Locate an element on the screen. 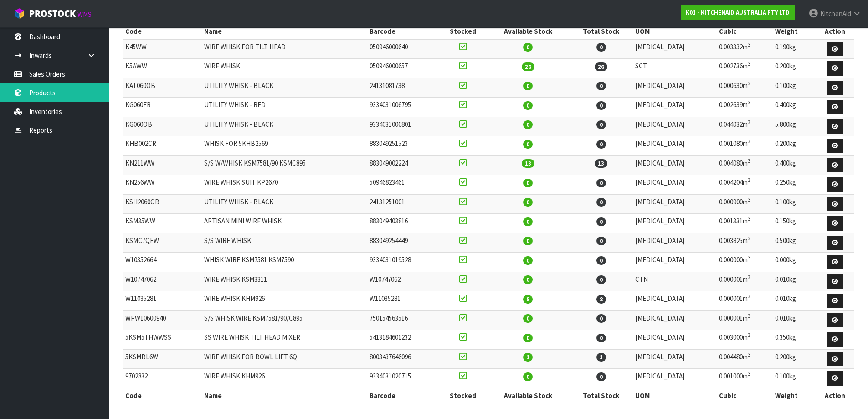 The image size is (868, 419). th: UOM is located at coordinates (674, 395).